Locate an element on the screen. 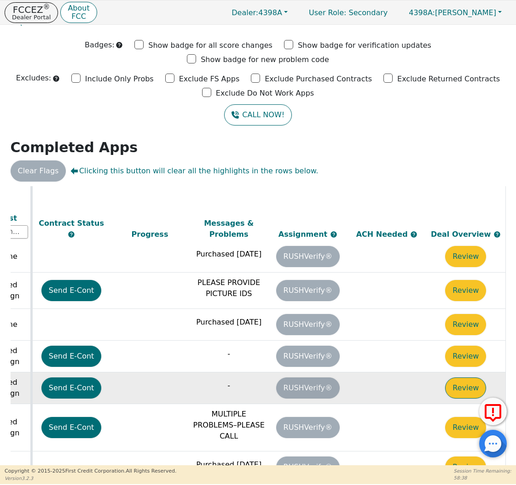 The image size is (516, 485). p: Badges: is located at coordinates (99, 45).